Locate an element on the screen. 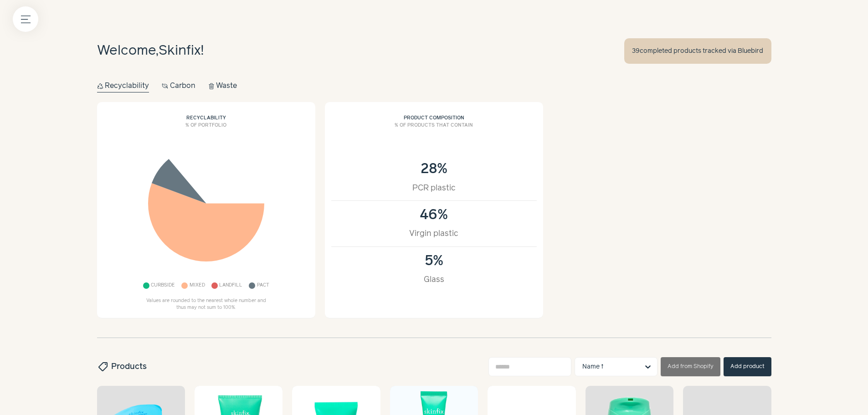 The image size is (868, 415). span: Skinfix is located at coordinates (179, 51).